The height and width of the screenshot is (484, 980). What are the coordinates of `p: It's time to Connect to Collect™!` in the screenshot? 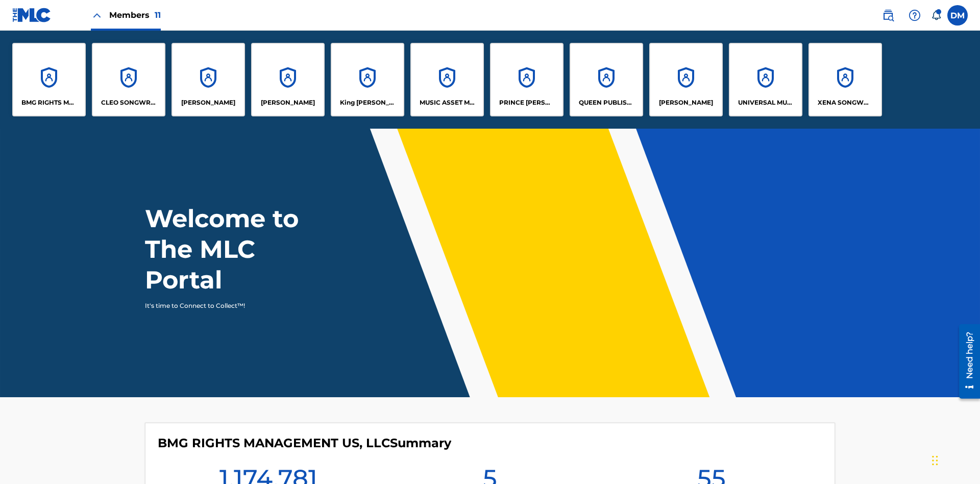 It's located at (233, 306).